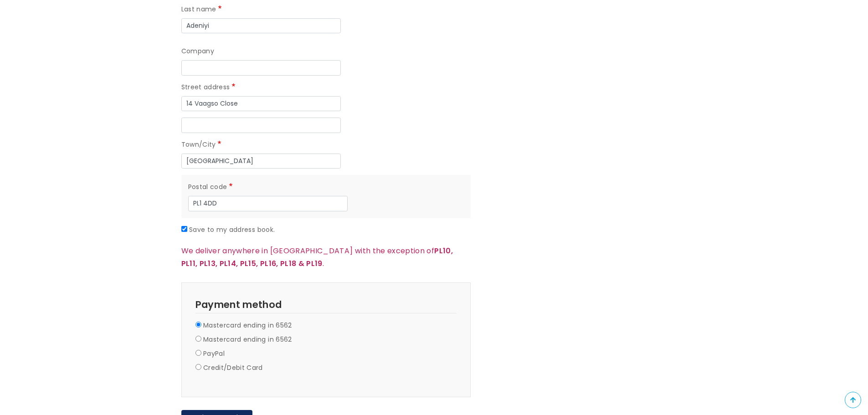 The height and width of the screenshot is (415, 868). I want to click on label: PayPal, so click(214, 354).